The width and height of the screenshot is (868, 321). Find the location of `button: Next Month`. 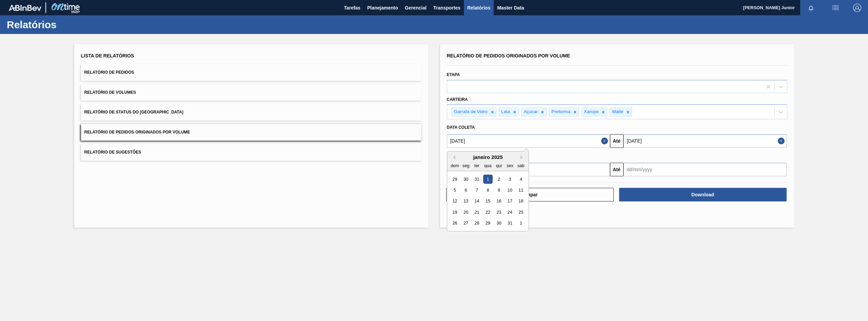

button: Next Month is located at coordinates (523, 157).